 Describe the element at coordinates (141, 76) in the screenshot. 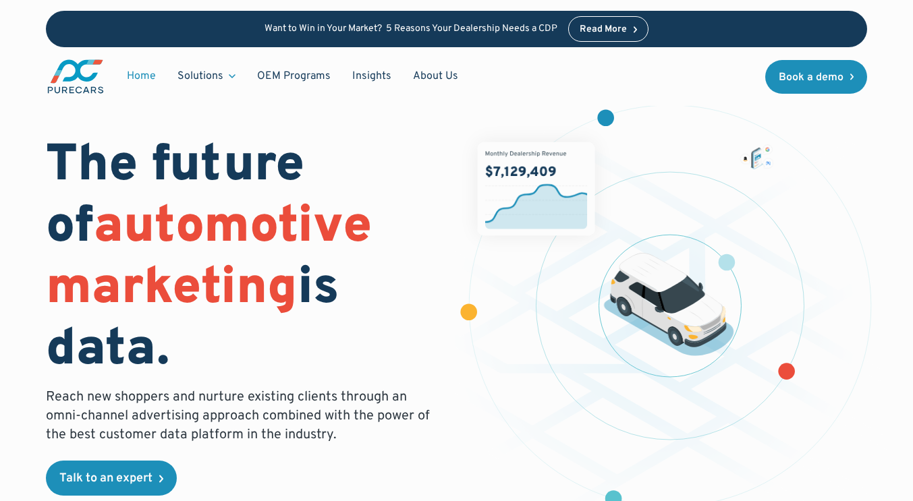

I see `a: Home` at that location.